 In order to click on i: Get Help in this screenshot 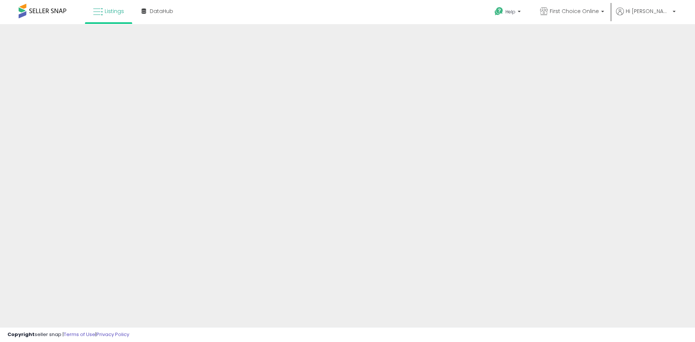, I will do `click(499, 11)`.